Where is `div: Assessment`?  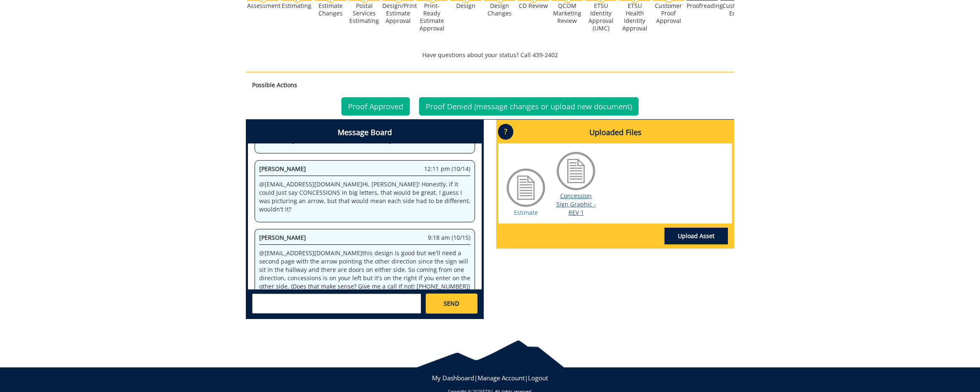
div: Assessment is located at coordinates (262, 6).